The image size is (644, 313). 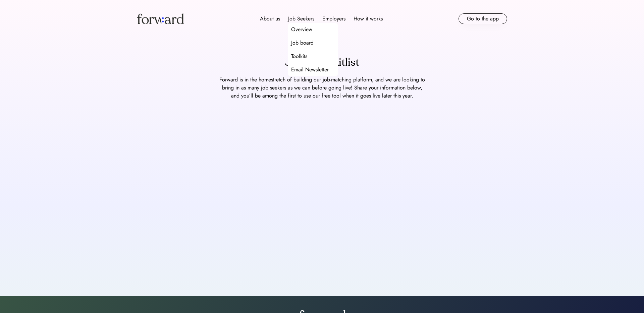 I want to click on div: About us, so click(x=270, y=19).